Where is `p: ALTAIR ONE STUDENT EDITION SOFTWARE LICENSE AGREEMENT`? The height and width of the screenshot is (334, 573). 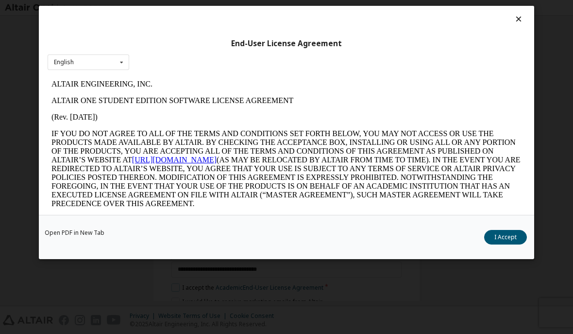
p: ALTAIR ONE STUDENT EDITION SOFTWARE LICENSE AGREEMENT is located at coordinates (239, 25).